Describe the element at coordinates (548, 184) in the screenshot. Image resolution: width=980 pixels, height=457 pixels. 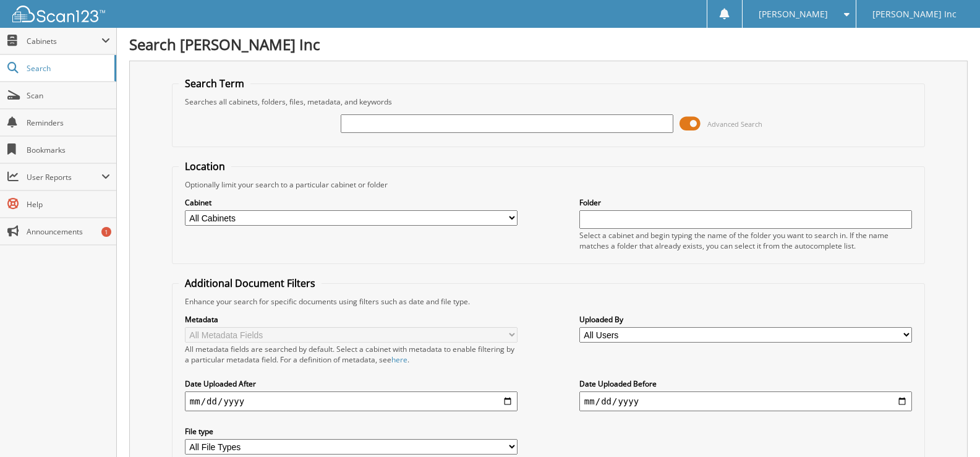
I see `div: Optionally limit your search to a particular cabinet or folder` at that location.